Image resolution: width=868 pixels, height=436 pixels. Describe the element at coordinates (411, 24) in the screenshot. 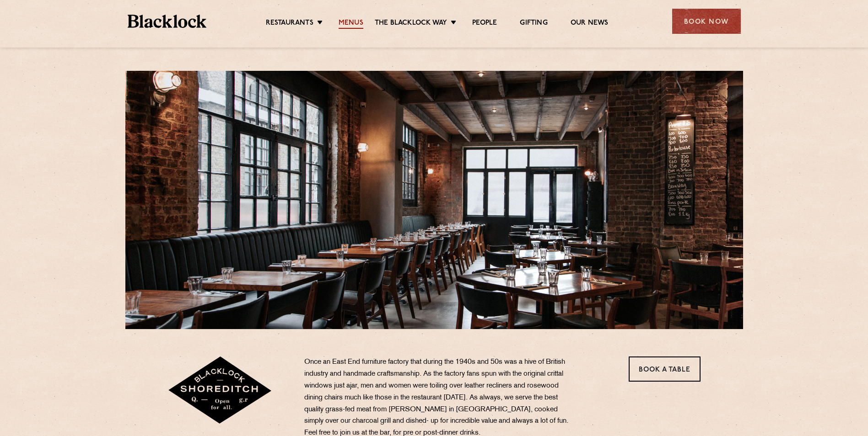

I see `a: The Blacklock Way` at that location.